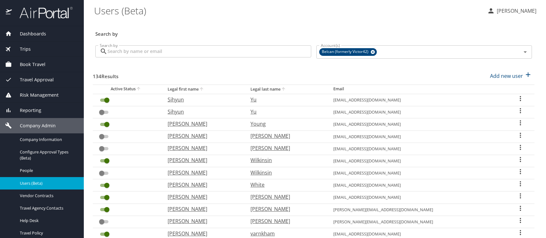 This screenshot has height=238, width=546. Describe the element at coordinates (286, 89) in the screenshot. I see `th: Legal last name` at that location.